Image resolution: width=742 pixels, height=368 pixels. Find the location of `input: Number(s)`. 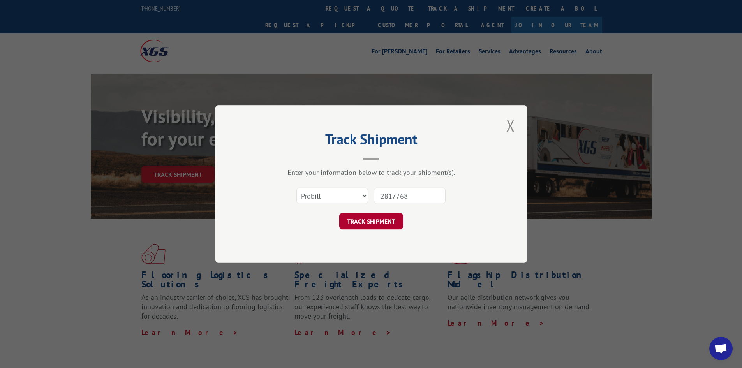

input: Number(s) is located at coordinates (410, 196).